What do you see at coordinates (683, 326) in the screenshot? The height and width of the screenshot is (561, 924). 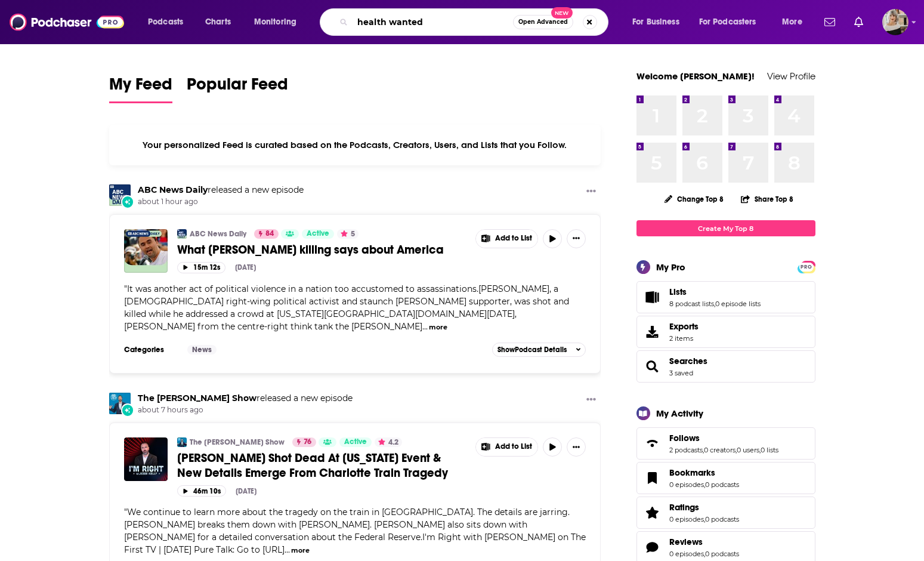 I see `span: Exports` at bounding box center [683, 326].